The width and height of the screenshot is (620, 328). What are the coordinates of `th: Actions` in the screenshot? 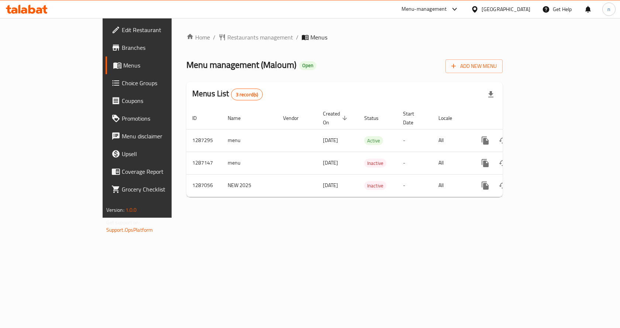 It's located at (512, 118).